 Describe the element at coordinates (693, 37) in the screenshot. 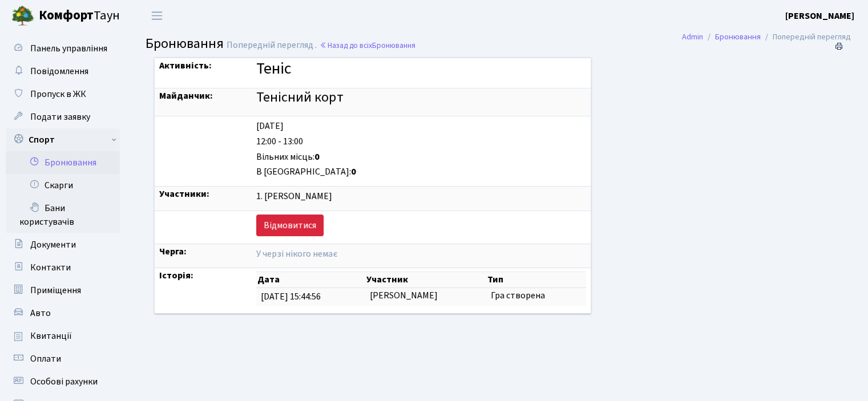

I see `a: Admin` at that location.